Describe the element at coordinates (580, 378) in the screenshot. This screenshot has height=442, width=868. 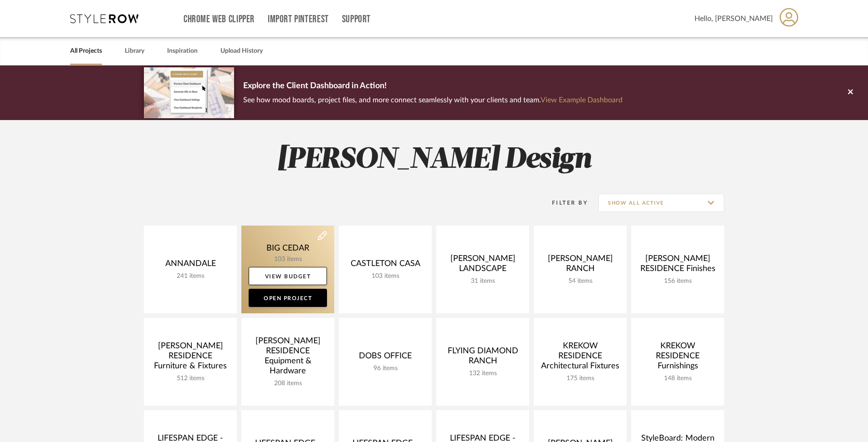
I see `div: 175 items` at that location.